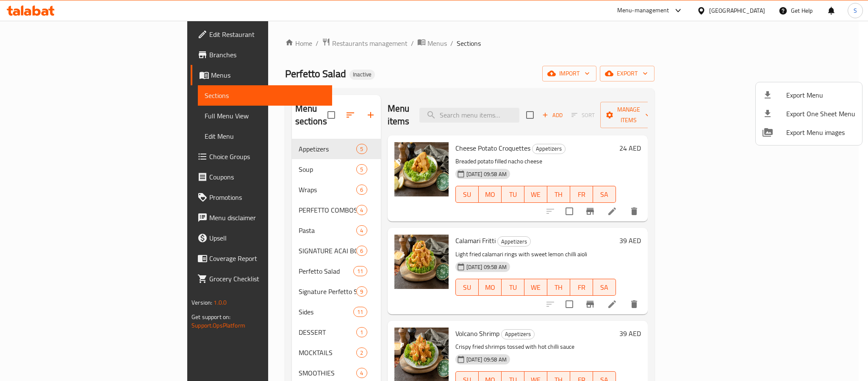  I want to click on li: Export Menu images, so click(809, 132).